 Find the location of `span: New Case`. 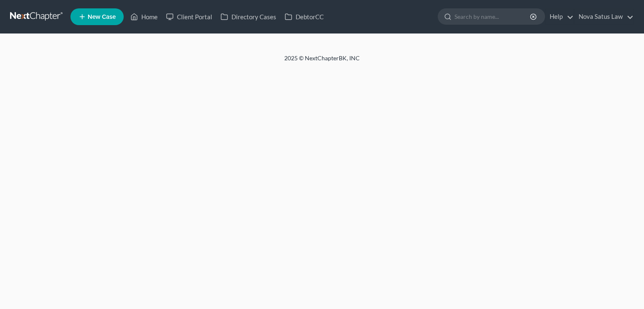

span: New Case is located at coordinates (101, 17).